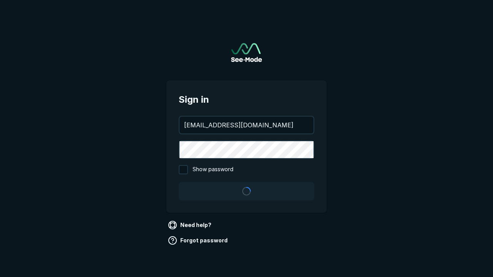 The image size is (493, 277). What do you see at coordinates (198, 241) in the screenshot?
I see `a: Forgot password` at bounding box center [198, 241].